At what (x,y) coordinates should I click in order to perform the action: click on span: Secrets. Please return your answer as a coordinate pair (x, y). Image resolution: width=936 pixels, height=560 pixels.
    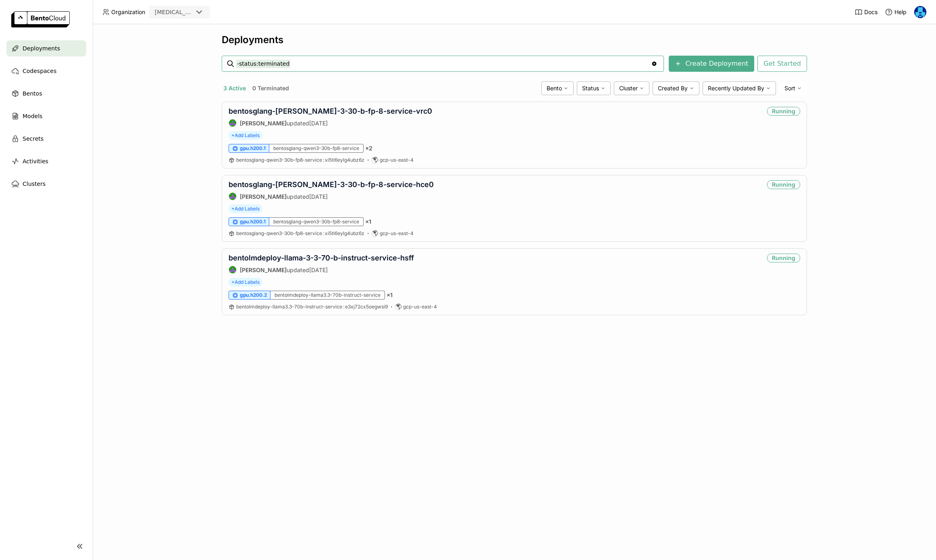
    Looking at the image, I should click on (33, 139).